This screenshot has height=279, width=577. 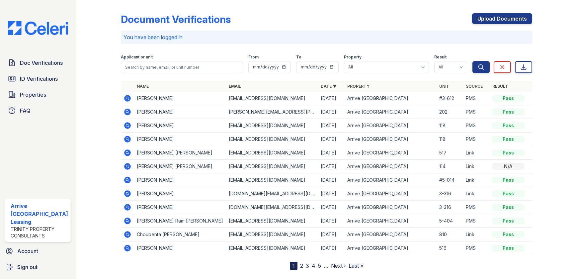 What do you see at coordinates (352, 57) in the screenshot?
I see `label: Property` at bounding box center [352, 57].